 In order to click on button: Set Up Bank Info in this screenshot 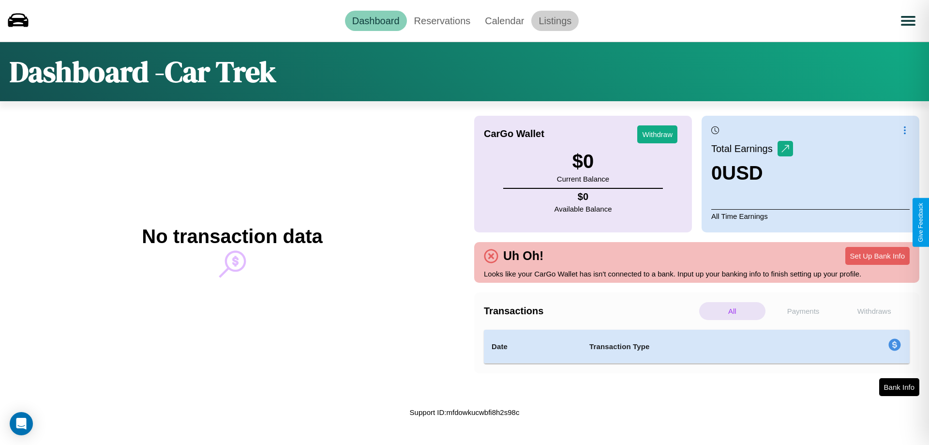, I will do `click(877, 255)`.